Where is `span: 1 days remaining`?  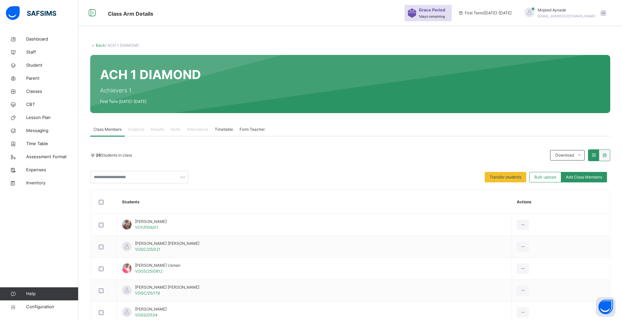
span: 1 days remaining is located at coordinates (432, 16).